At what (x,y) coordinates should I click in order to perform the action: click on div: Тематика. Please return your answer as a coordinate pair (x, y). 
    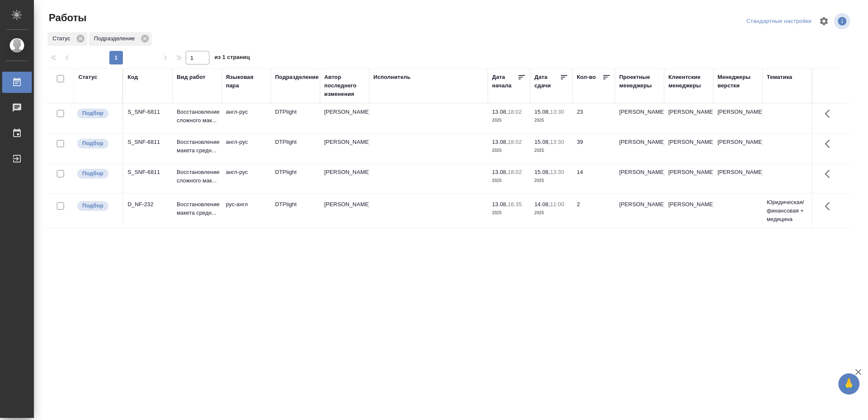
    Looking at the image, I should click on (779, 77).